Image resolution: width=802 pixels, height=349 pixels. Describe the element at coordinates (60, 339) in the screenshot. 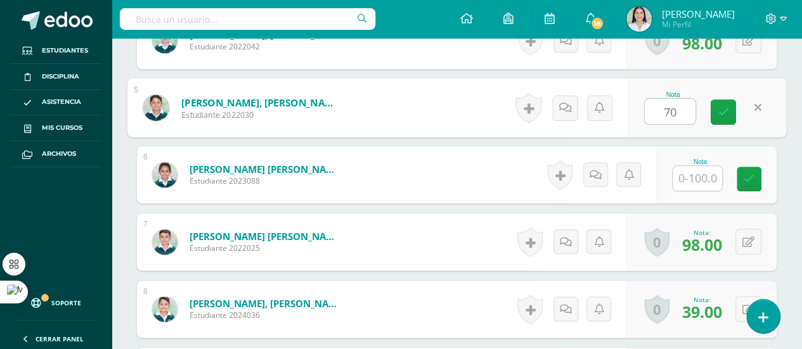

I see `span: Cerrar panel` at that location.